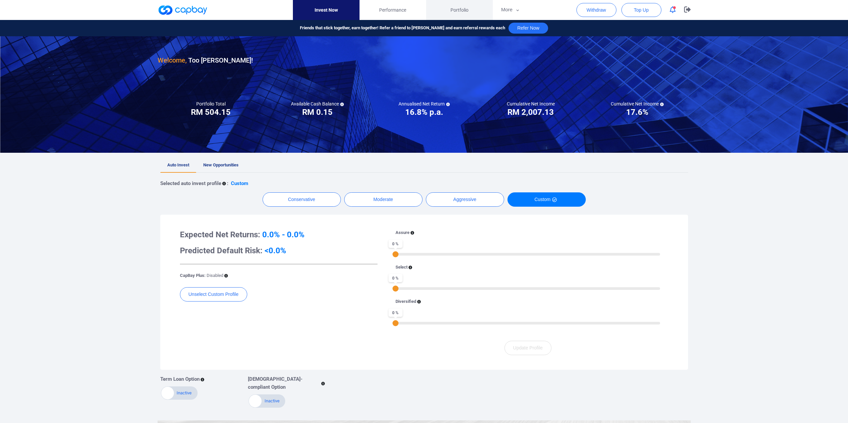 This screenshot has width=848, height=423. Describe the element at coordinates (221, 165) in the screenshot. I see `span: New Opportunities` at that location.